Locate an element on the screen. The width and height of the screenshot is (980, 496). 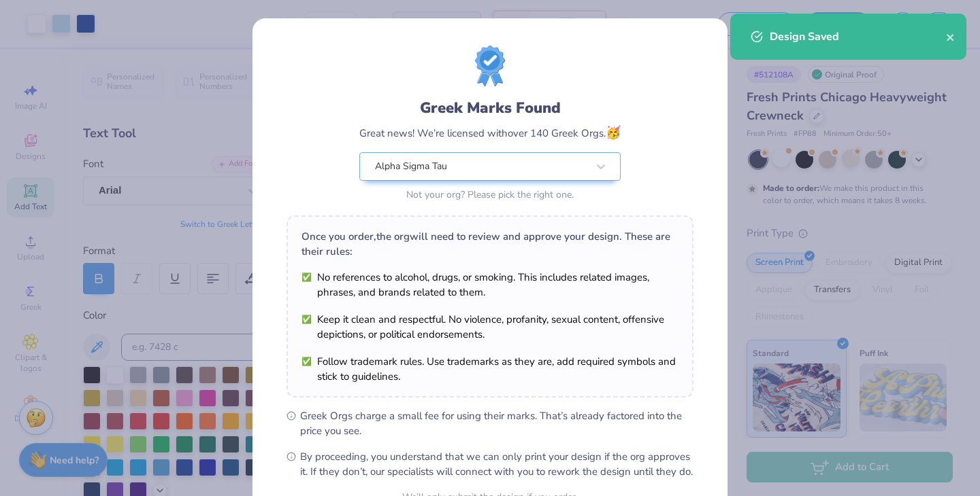
div: Greek Marks Found is located at coordinates (490, 108).